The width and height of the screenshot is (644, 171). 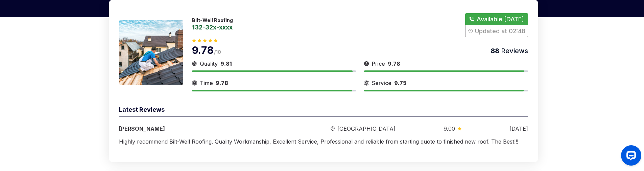 What do you see at coordinates (208, 64) in the screenshot?
I see `span: Quality` at bounding box center [208, 64].